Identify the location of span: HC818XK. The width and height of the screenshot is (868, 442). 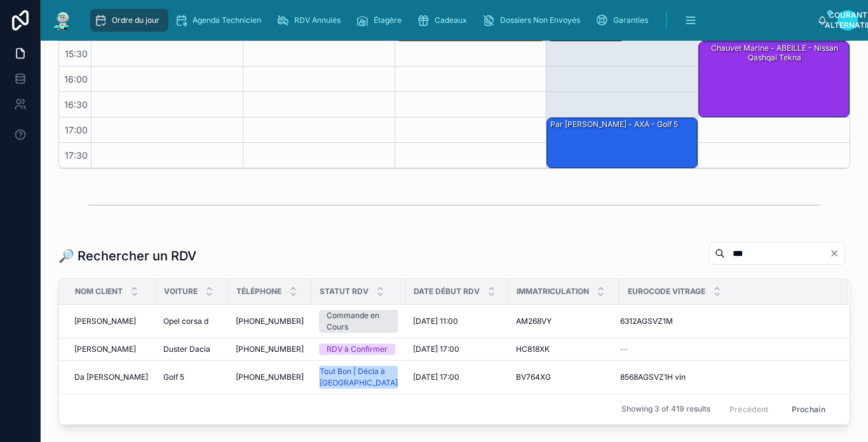
(533, 350).